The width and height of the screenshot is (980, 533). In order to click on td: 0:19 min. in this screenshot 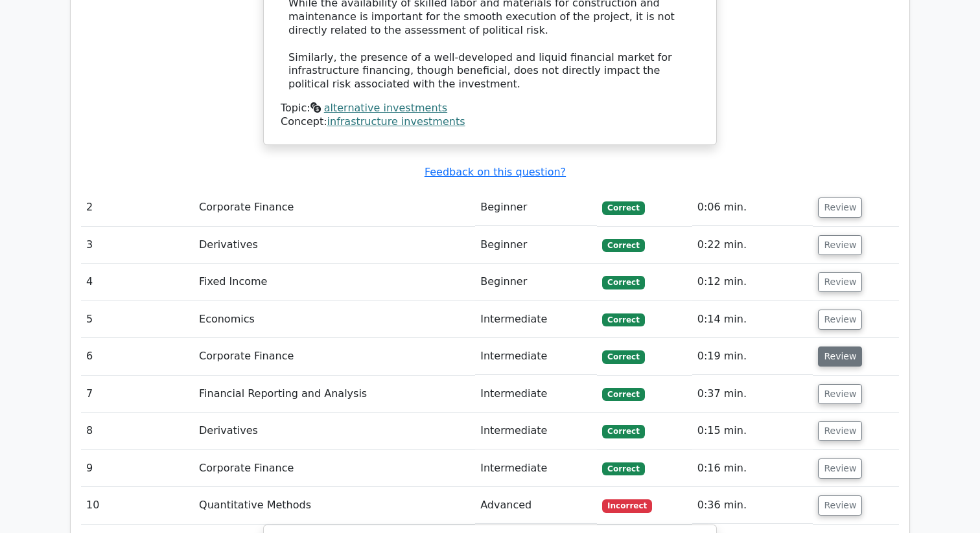, I will do `click(752, 356)`.